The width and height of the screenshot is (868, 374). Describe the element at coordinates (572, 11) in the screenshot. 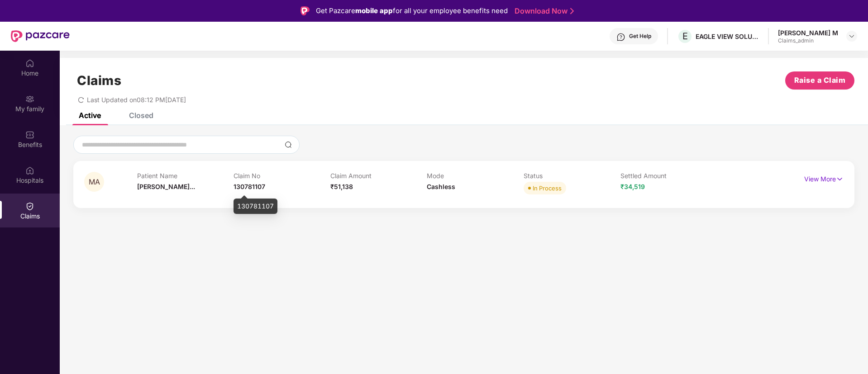

I see `img: Stroke` at that location.